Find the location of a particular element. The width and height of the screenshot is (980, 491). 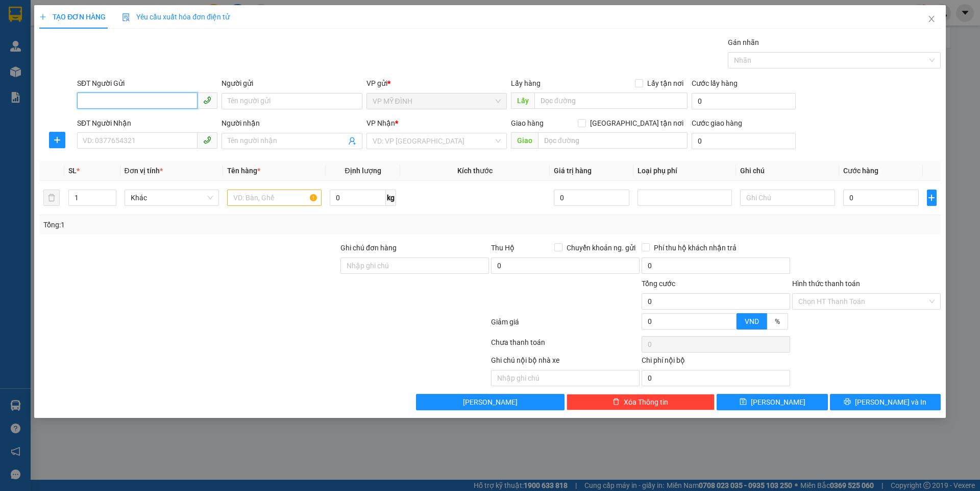

input: Cước lấy hàng is located at coordinates (744, 101).